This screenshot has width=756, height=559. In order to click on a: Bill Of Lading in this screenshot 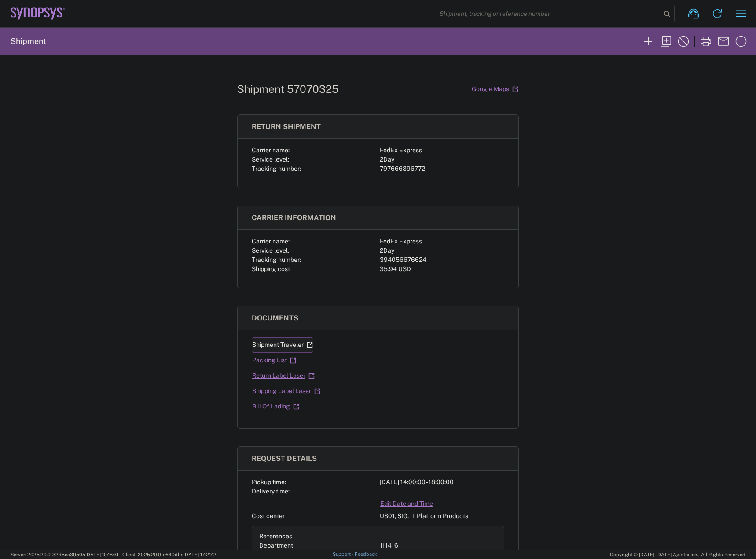, I will do `click(275, 406)`.